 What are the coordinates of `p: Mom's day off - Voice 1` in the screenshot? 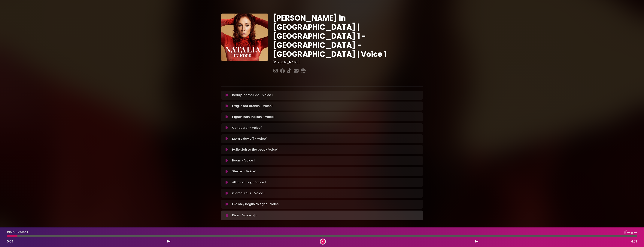 It's located at (250, 139).